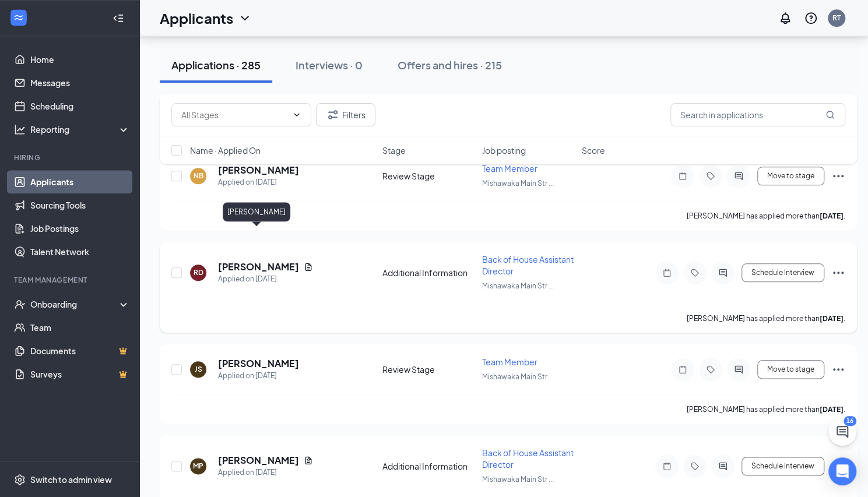 The image size is (868, 497). What do you see at coordinates (332, 115) in the screenshot?
I see `svg: Filter` at bounding box center [332, 115].